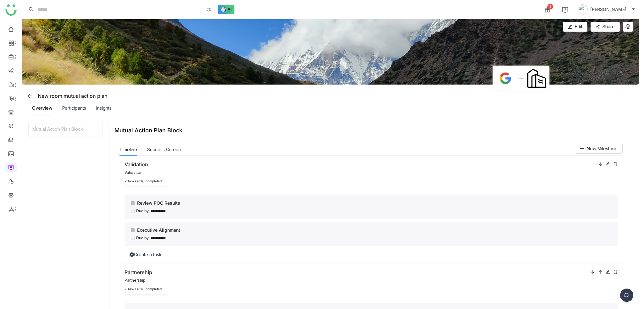 Image resolution: width=644 pixels, height=309 pixels. I want to click on button: New Milestone, so click(599, 149).